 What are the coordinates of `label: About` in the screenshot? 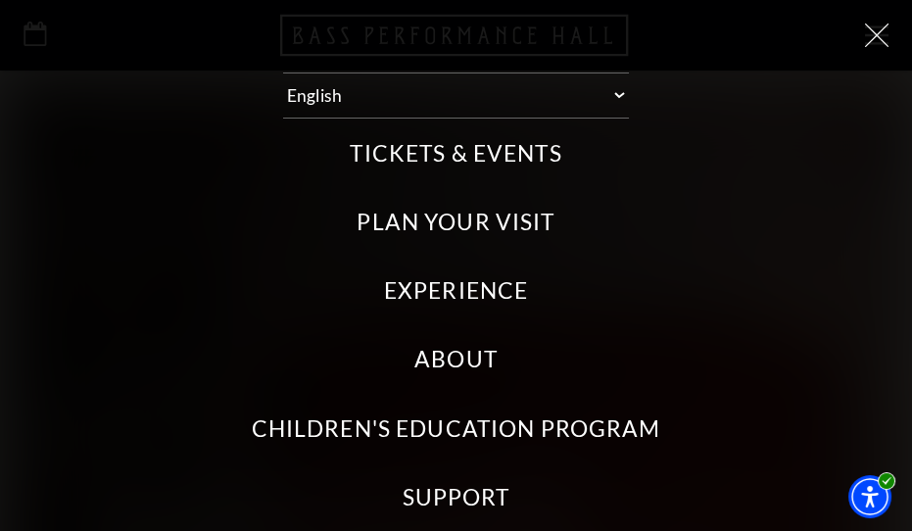 It's located at (455, 359).